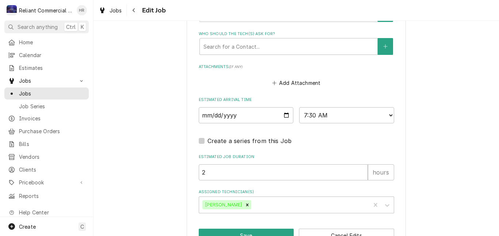  What do you see at coordinates (46, 55) in the screenshot?
I see `a: Calendar` at bounding box center [46, 55].